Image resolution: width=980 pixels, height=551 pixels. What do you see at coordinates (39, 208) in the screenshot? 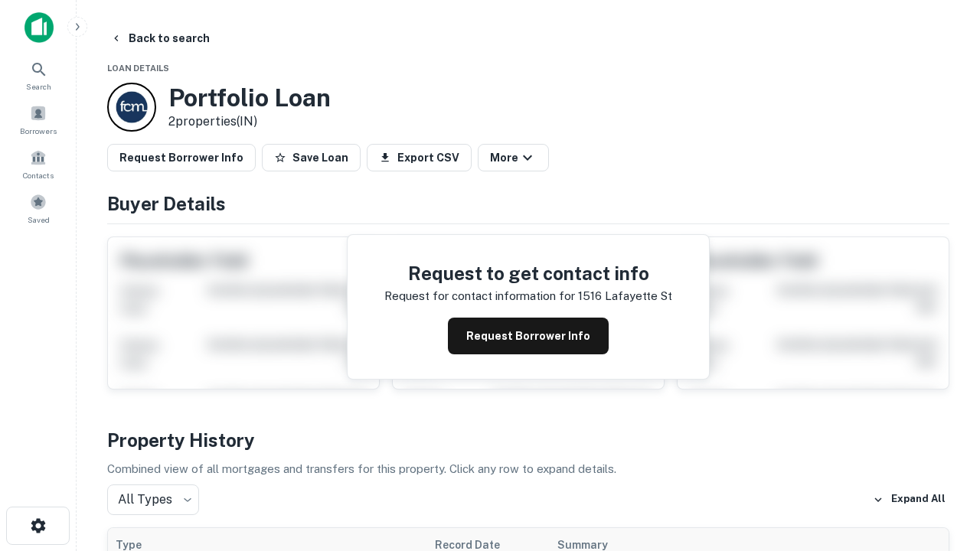
I see `div: Saved` at bounding box center [39, 208].